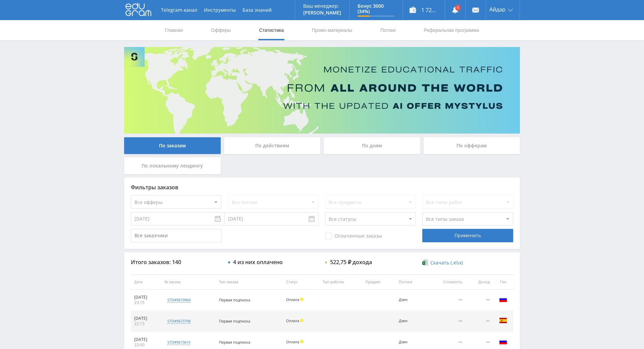 The width and height of the screenshot is (644, 349). Describe the element at coordinates (146, 303) in the screenshot. I see `div: 23:15` at that location.